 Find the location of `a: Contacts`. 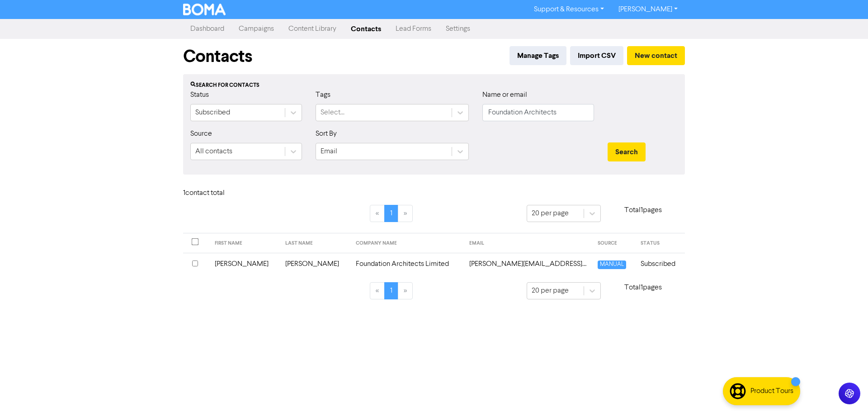

a: Contacts is located at coordinates (366, 29).